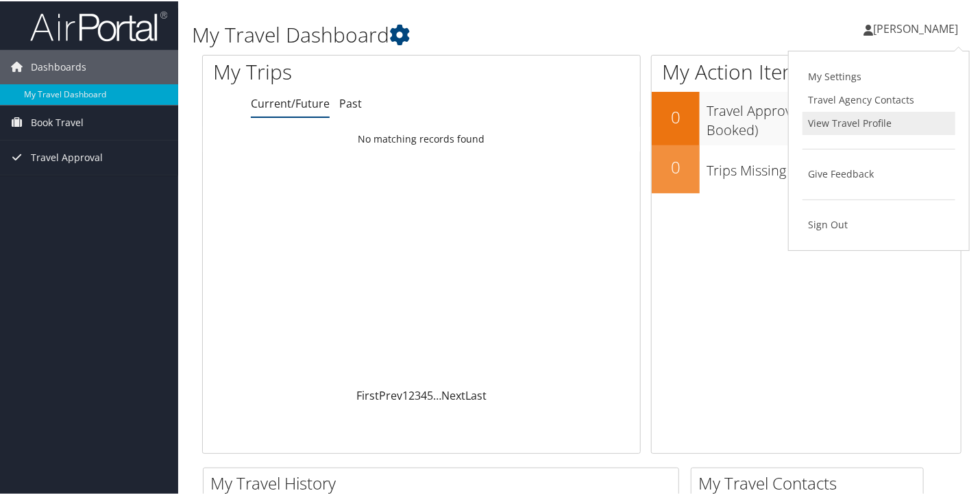  Describe the element at coordinates (806, 116) in the screenshot. I see `a: 0Travel Approvals Pending (Advisor Booked)` at that location.